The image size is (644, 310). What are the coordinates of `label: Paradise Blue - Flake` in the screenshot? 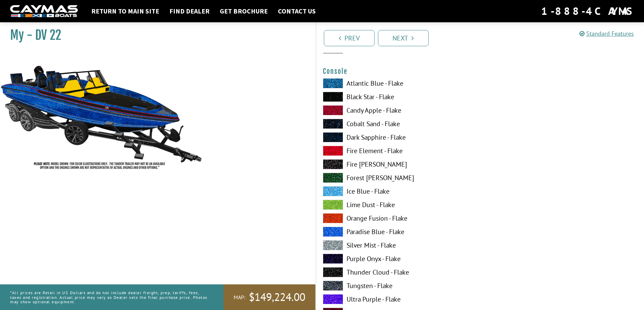 It's located at (398, 232).